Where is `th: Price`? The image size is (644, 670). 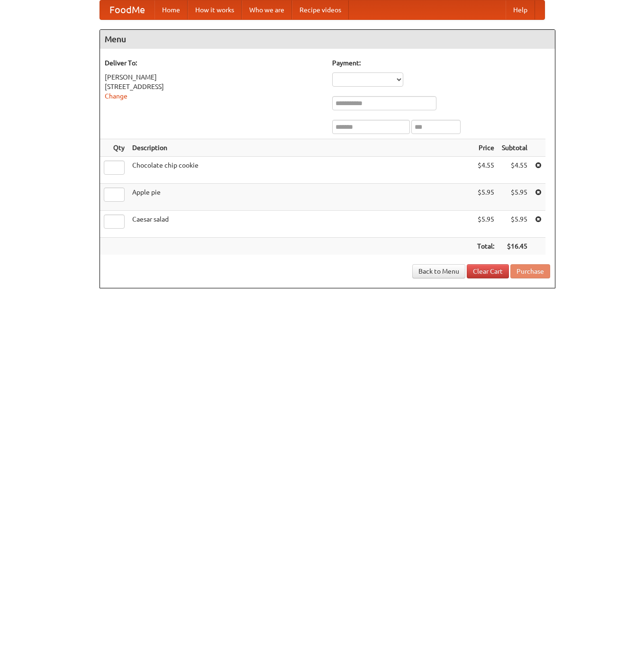
th: Price is located at coordinates (486, 148).